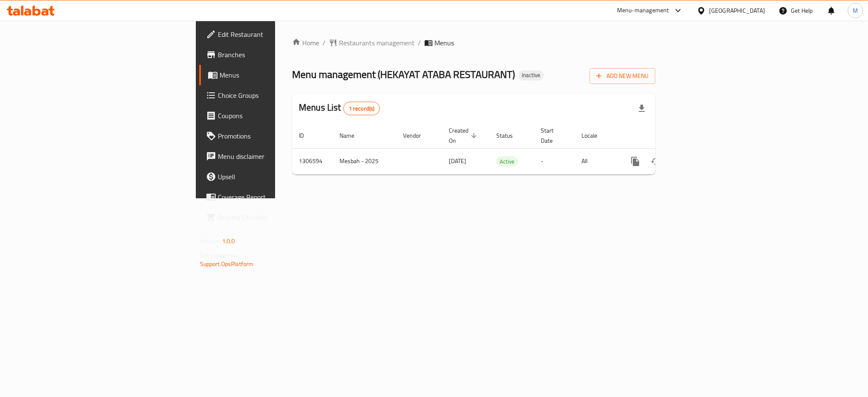  What do you see at coordinates (270, 115) in the screenshot?
I see `a: Coupons` at bounding box center [270, 115].